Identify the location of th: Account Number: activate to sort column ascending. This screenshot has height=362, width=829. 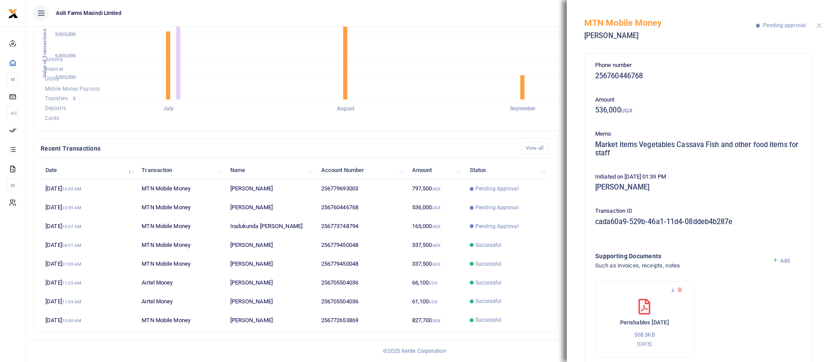
(362, 170).